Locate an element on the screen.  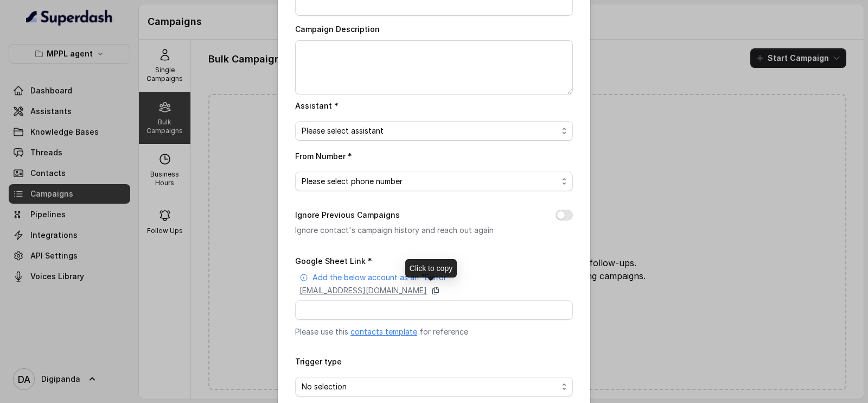
p: Please use this for reference is located at coordinates (434, 332).